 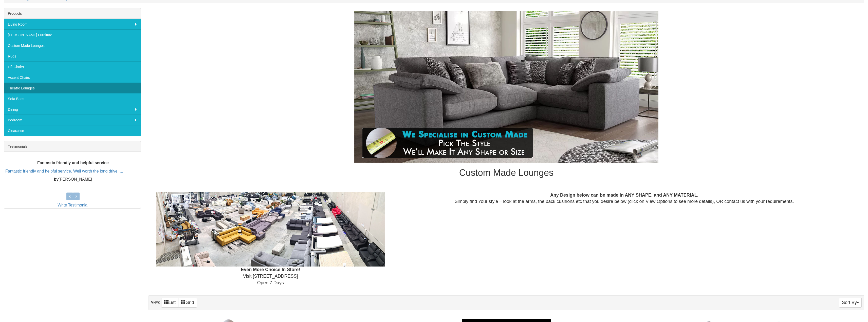 I want to click on a: Grid, so click(x=187, y=303).